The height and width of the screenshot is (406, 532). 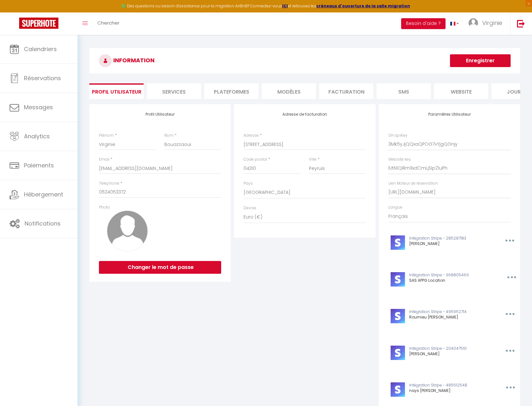 I want to click on strong: ICI, so click(x=285, y=6).